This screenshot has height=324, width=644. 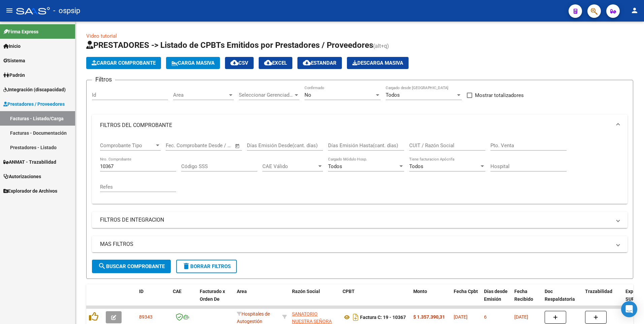 What do you see at coordinates (634, 10) in the screenshot?
I see `mat-icon: person` at bounding box center [634, 10].